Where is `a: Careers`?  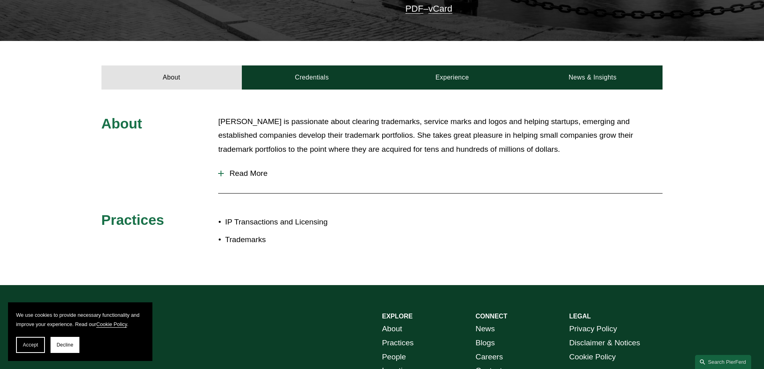 a: Careers is located at coordinates (489, 357).